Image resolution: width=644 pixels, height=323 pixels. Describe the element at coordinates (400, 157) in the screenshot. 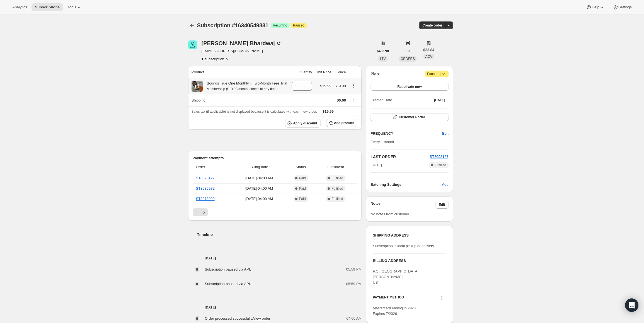

I see `h2: LAST ORDER` at that location.